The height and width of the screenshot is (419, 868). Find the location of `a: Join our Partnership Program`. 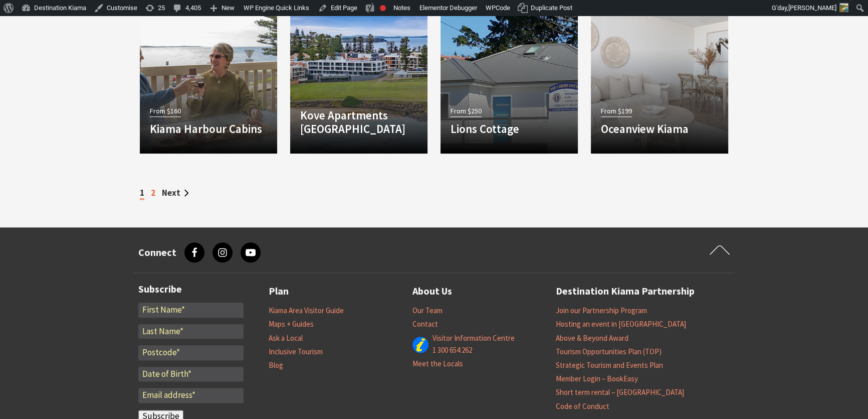

a: Join our Partnership Program is located at coordinates (601, 311).